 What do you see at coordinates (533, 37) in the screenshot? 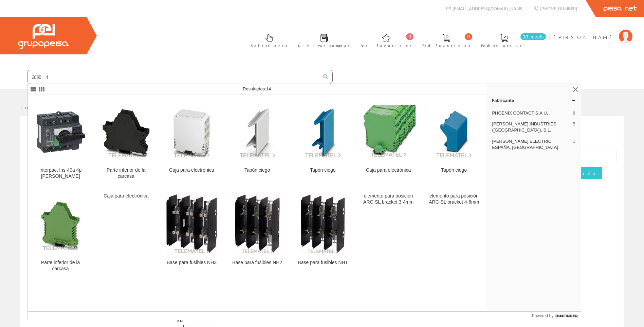
I see `span: 10 línea/s` at bounding box center [533, 37].